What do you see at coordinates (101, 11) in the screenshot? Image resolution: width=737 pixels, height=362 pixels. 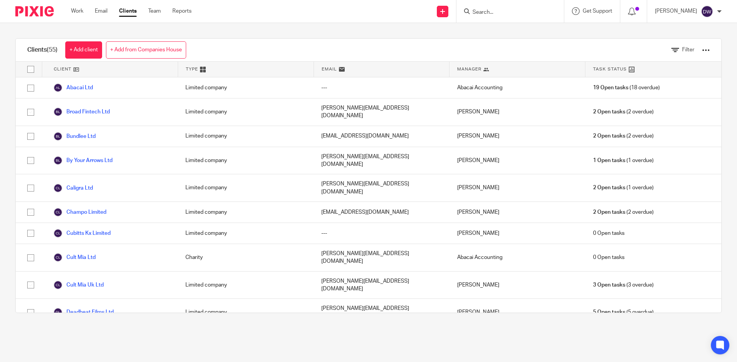 I see `a: Email` at bounding box center [101, 11].